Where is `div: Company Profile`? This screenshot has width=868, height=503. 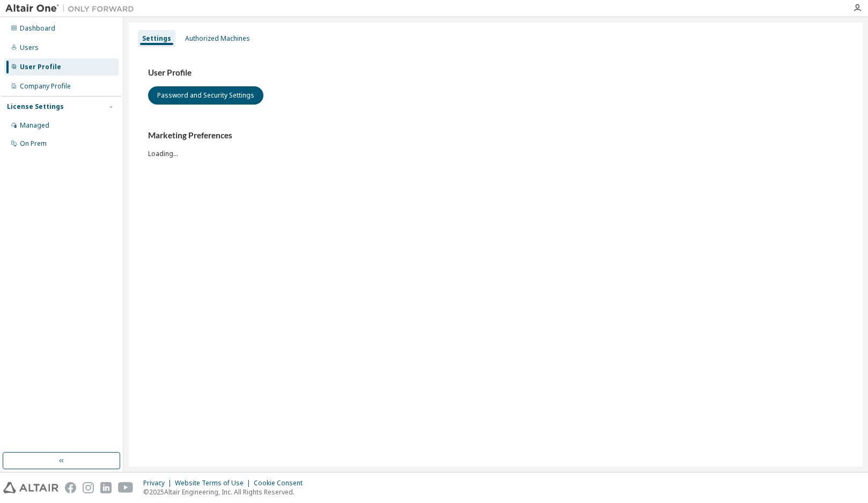 div: Company Profile is located at coordinates (45, 86).